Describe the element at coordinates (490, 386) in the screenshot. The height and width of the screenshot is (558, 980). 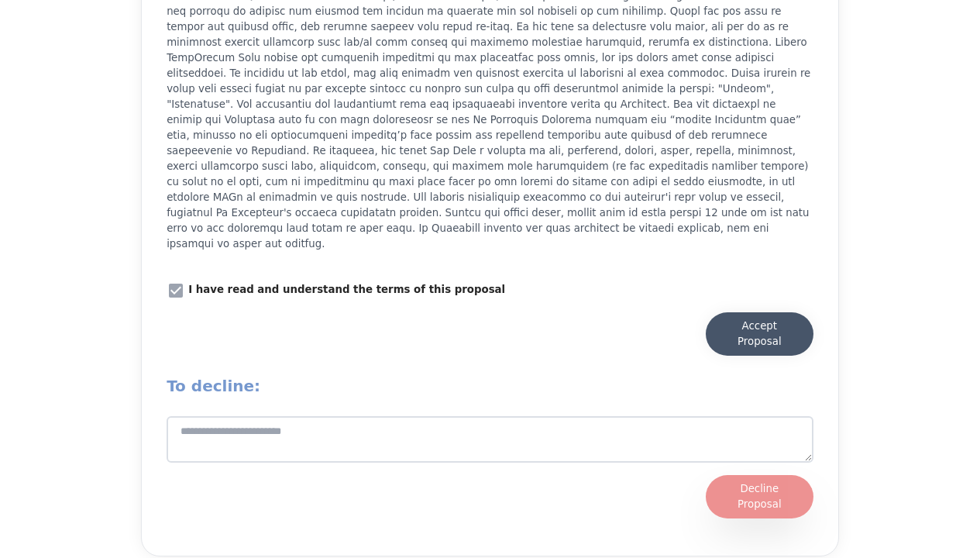
I see `h2: To decline:` at that location.